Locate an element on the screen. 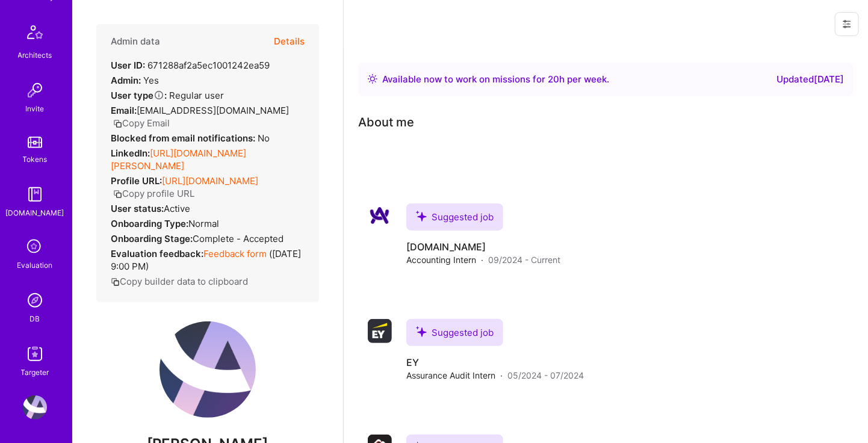  div: No is located at coordinates (190, 138).